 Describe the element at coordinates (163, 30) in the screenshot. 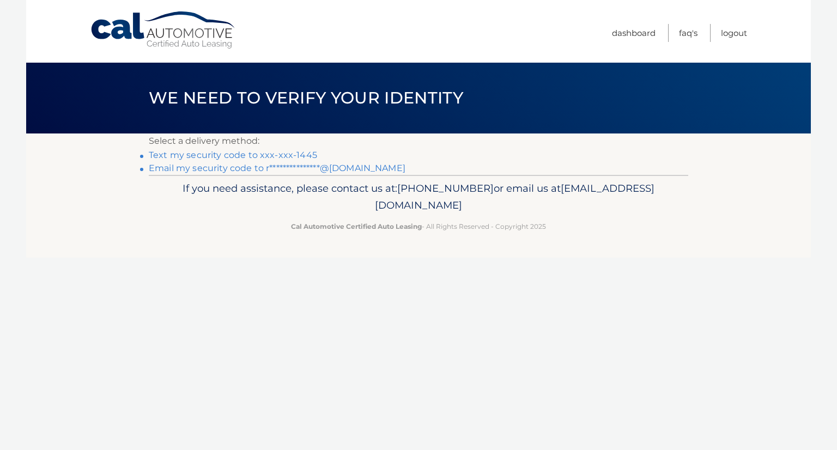

I see `a: Cal Automotive` at that location.